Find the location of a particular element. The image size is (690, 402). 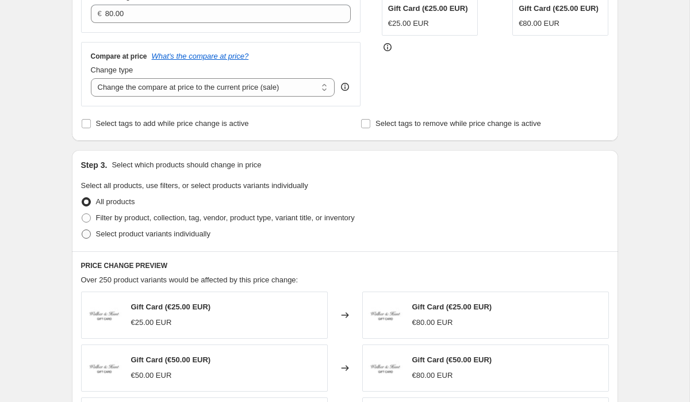

span: All products is located at coordinates (116, 201).